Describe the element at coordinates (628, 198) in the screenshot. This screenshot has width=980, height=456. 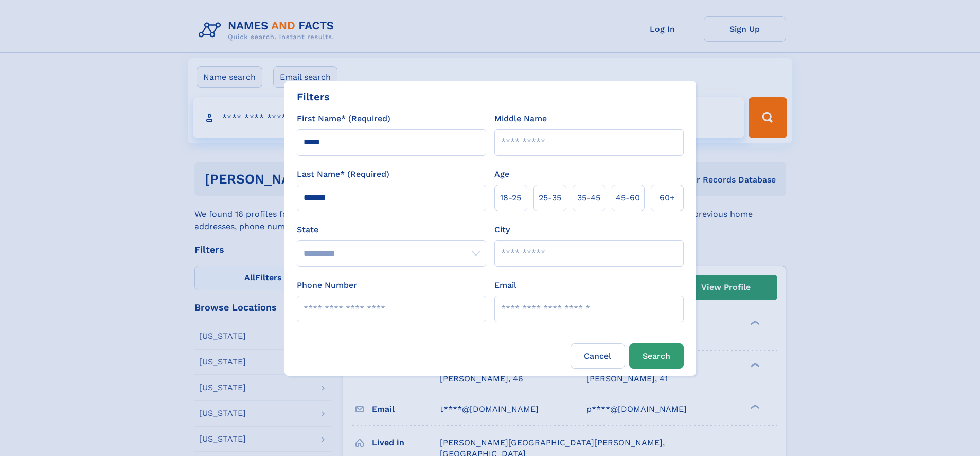
I see `span: 45‑60` at that location.